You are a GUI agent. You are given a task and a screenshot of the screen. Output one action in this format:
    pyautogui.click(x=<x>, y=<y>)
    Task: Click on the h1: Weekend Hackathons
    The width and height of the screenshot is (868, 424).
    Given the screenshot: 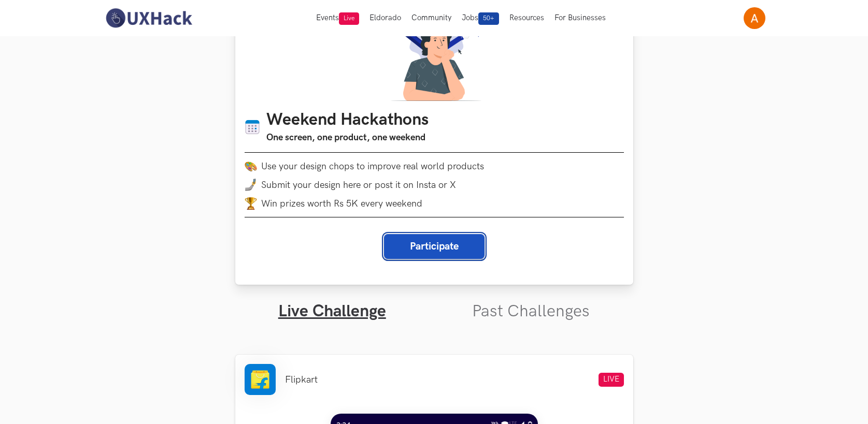 What is the action you would take?
    pyautogui.click(x=347, y=120)
    